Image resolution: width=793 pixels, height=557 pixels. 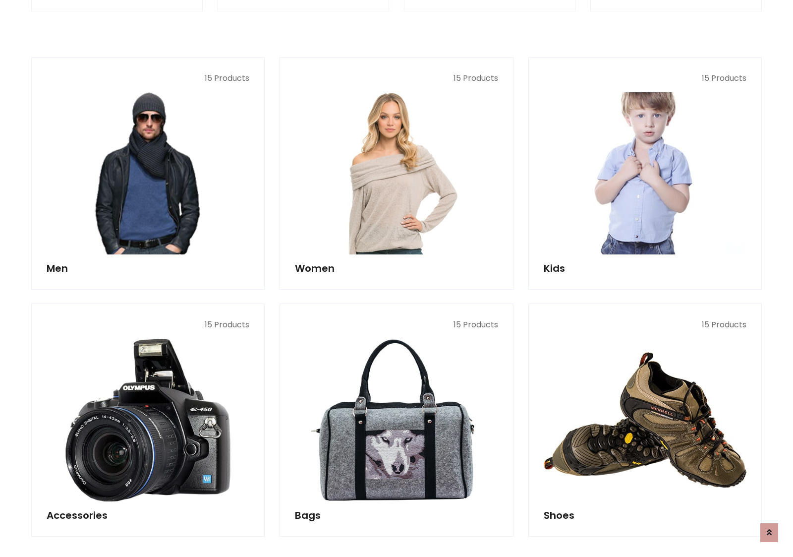 What do you see at coordinates (645, 515) in the screenshot?
I see `h5: Shoes` at bounding box center [645, 515].